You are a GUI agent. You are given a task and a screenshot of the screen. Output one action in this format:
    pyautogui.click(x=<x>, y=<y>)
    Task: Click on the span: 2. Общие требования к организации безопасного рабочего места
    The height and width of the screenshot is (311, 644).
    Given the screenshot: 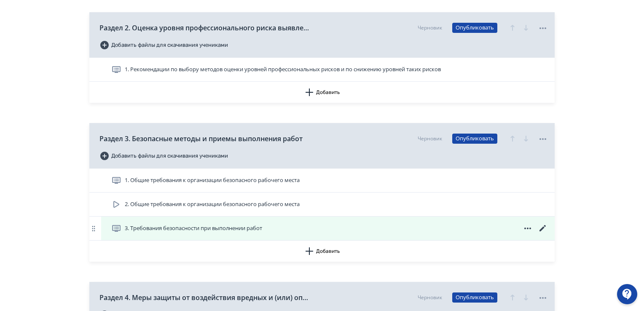 What is the action you would take?
    pyautogui.click(x=212, y=205)
    